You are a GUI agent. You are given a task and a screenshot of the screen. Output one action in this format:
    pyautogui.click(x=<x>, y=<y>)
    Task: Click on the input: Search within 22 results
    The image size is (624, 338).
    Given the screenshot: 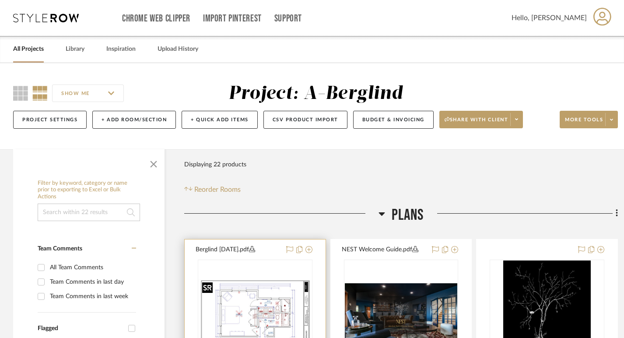 What is the action you would take?
    pyautogui.click(x=89, y=212)
    